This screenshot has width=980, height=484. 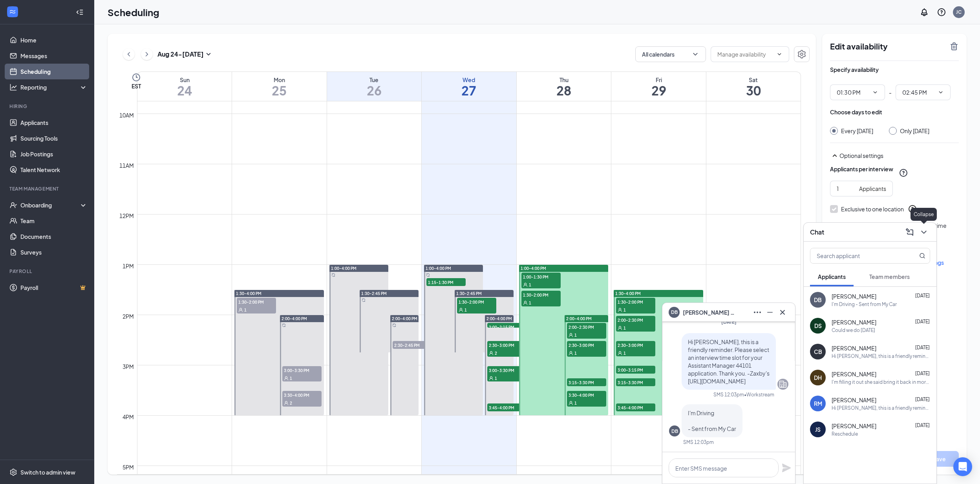 What do you see at coordinates (128, 417) in the screenshot?
I see `div: 4pm` at bounding box center [128, 417].